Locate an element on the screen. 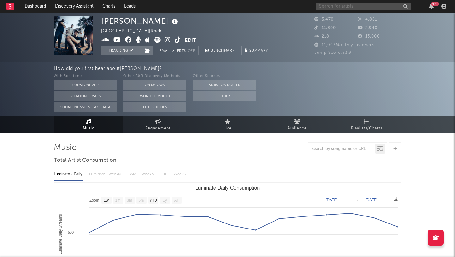  button: 99+ is located at coordinates (431, 6).